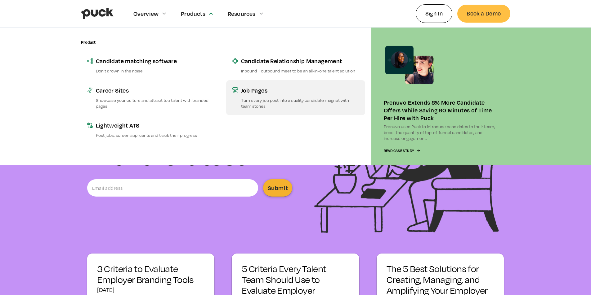  I want to click on input: Email address, so click(173, 188).